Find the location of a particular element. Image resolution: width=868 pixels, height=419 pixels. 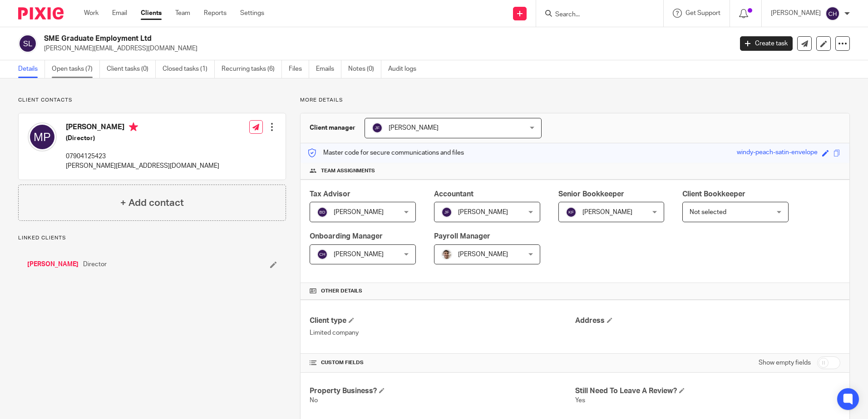

h3: Client manager is located at coordinates (332, 128).